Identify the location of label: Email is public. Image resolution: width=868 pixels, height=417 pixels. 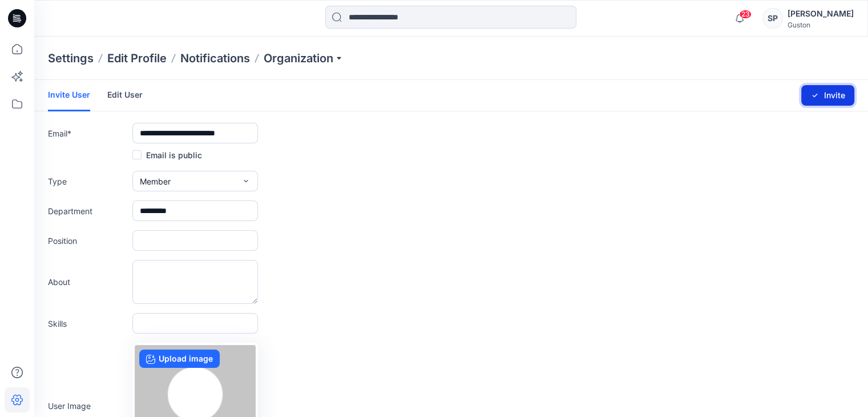
(167, 155).